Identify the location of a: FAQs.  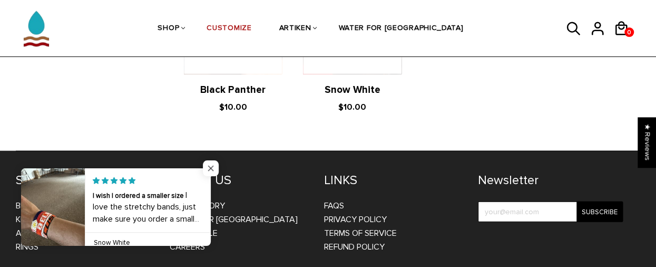
(334, 206).